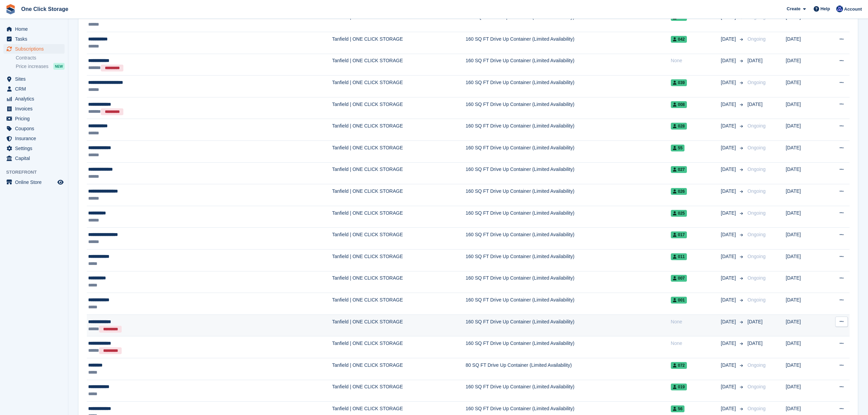 This screenshot has width=868, height=415. I want to click on a: Contracts, so click(40, 58).